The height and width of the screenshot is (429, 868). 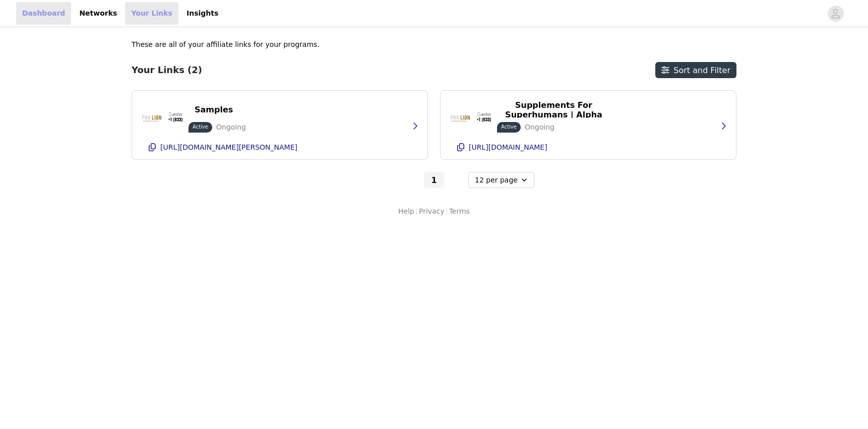 I want to click on button: High Performance Supplements For Superhumans | Alpha Lion, so click(x=553, y=110).